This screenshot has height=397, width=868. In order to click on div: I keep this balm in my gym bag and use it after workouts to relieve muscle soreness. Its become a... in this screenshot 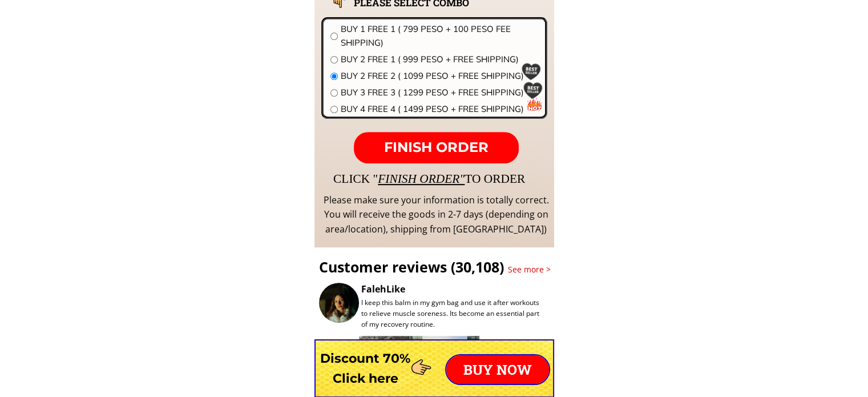, I will do `click(452, 314)`.